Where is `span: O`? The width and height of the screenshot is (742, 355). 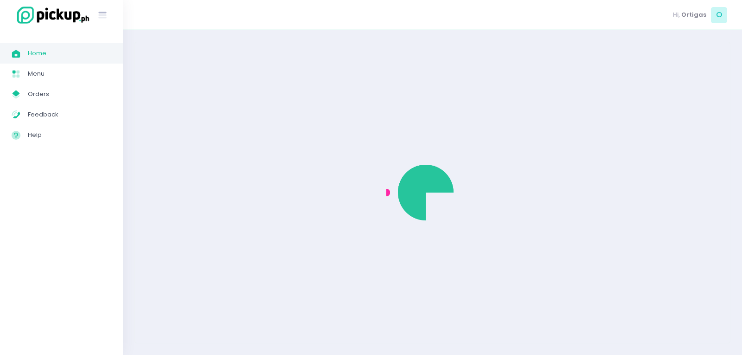
span: O is located at coordinates (719, 15).